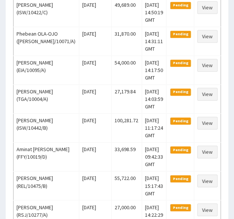 The width and height of the screenshot is (234, 219). I want to click on td: 55,722.00, so click(126, 185).